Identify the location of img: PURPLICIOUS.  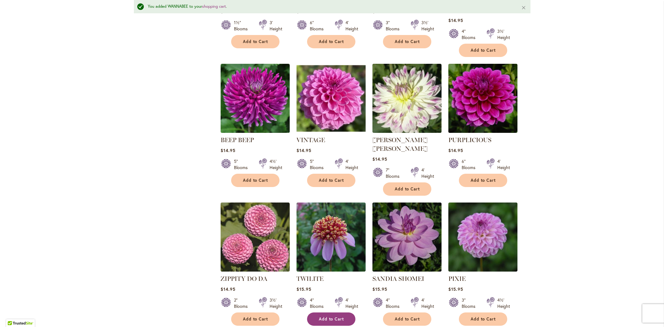
(483, 98).